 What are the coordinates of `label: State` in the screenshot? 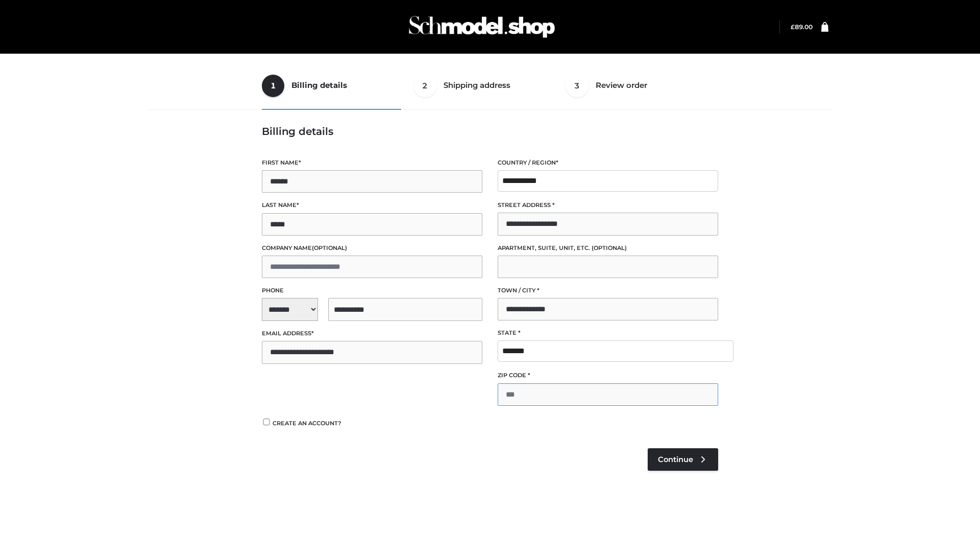 It's located at (608, 333).